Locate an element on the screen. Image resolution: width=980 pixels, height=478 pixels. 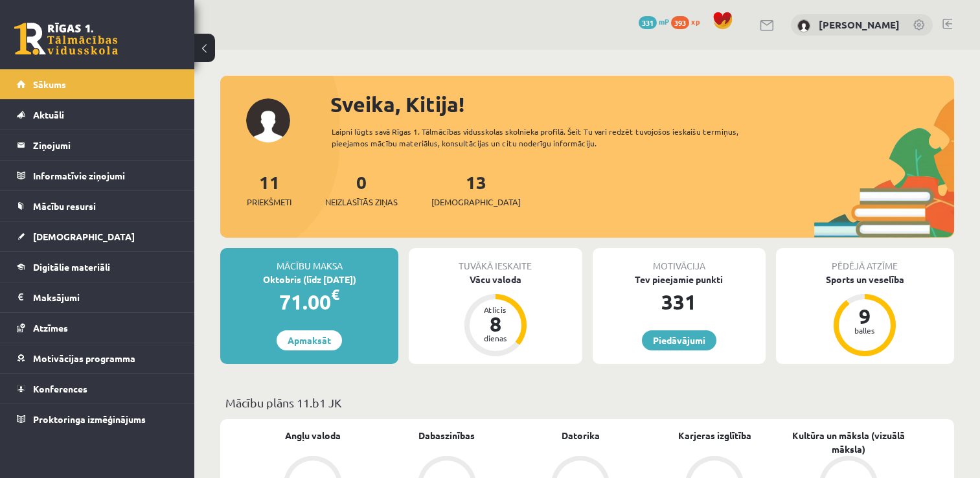
a: Angļu valoda is located at coordinates (313, 436).